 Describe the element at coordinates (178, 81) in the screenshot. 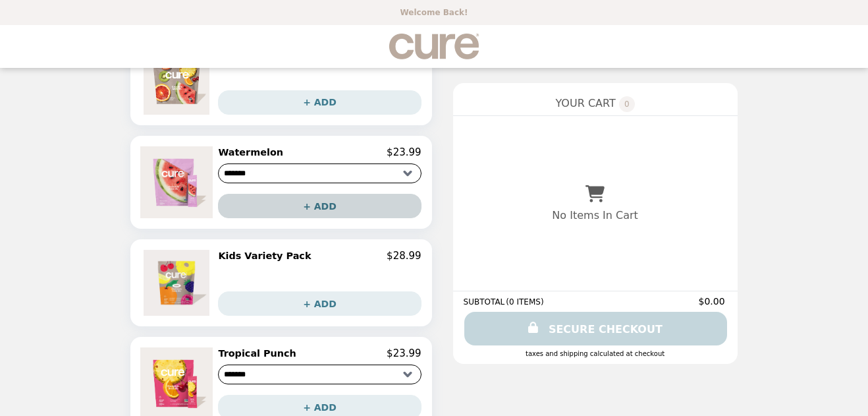

I see `img: Tropical Variety Pack` at that location.